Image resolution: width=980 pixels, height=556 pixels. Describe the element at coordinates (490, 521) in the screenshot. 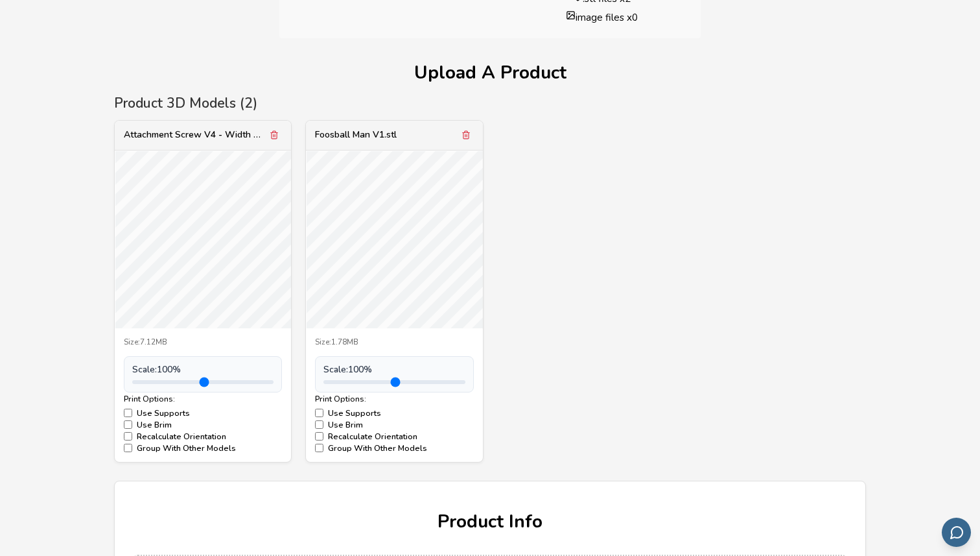

I see `h1: Product Info` at that location.